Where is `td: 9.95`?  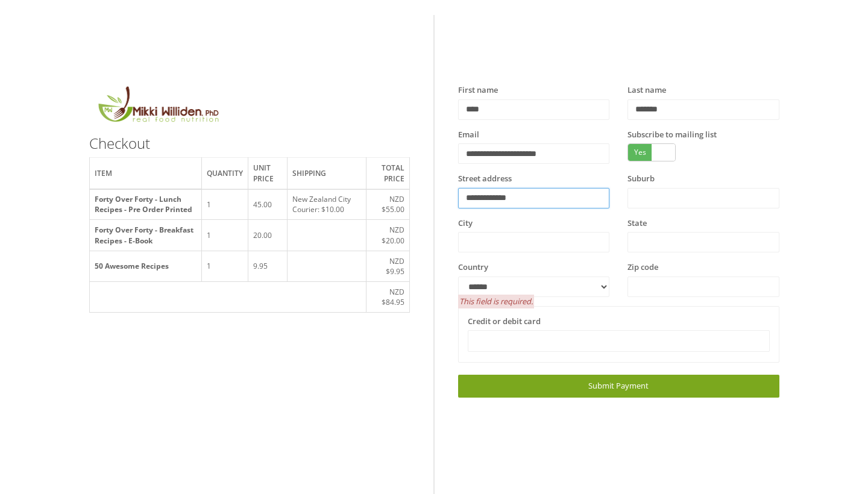 td: 9.95 is located at coordinates (267, 266).